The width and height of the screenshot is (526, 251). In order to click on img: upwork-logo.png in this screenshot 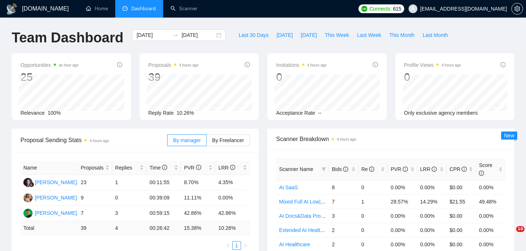, I will do `click(364, 9)`.